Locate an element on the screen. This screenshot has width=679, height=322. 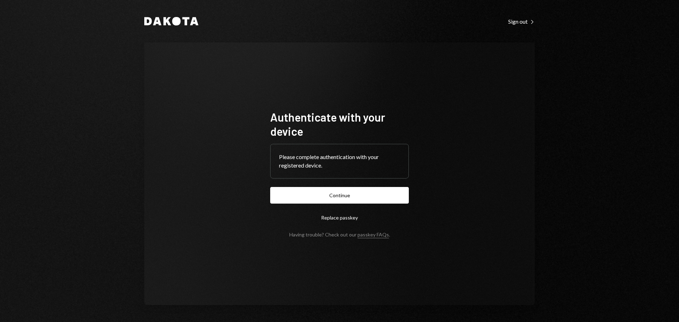
a: Sign out is located at coordinates (521, 21).